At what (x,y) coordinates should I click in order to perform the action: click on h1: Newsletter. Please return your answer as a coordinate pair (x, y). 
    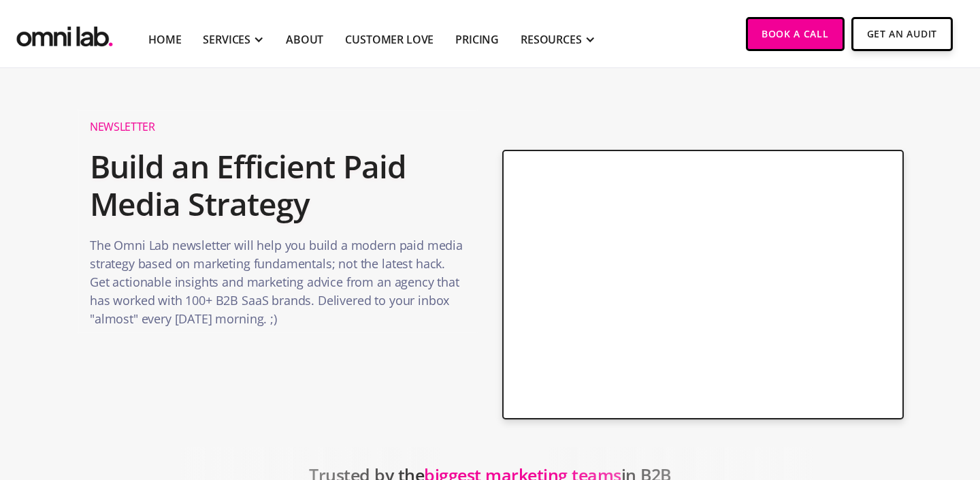
    Looking at the image, I should click on (277, 127).